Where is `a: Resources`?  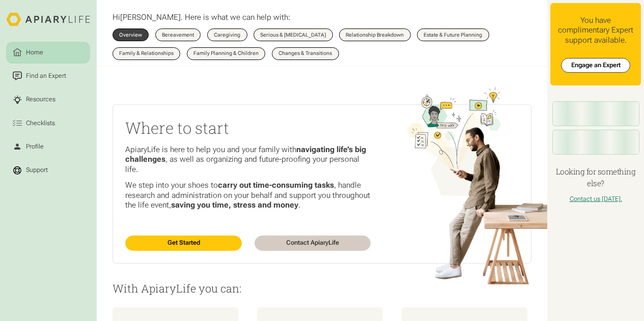 a: Resources is located at coordinates (48, 99).